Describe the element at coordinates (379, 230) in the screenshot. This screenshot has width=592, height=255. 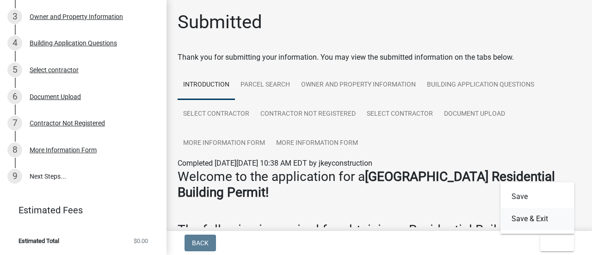
I see `h3: The following is required for obtaining a Residential Building Permit:` at that location.